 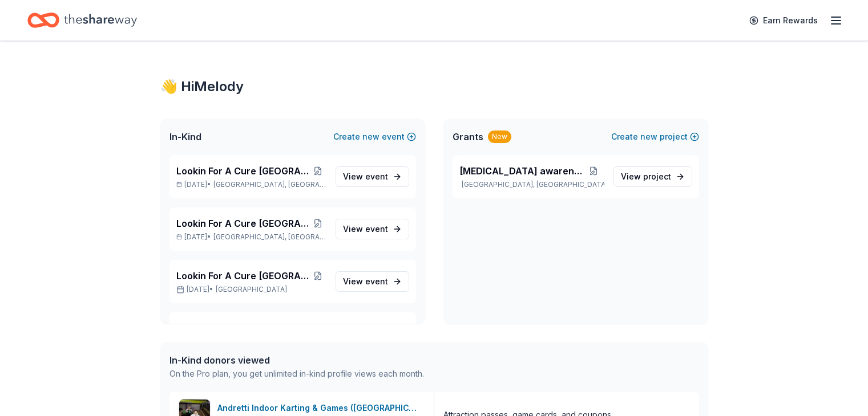 What do you see at coordinates (297, 374) in the screenshot?
I see `div: On the Pro plan, you get unlimited in-kind profile views each month.` at bounding box center [297, 374].